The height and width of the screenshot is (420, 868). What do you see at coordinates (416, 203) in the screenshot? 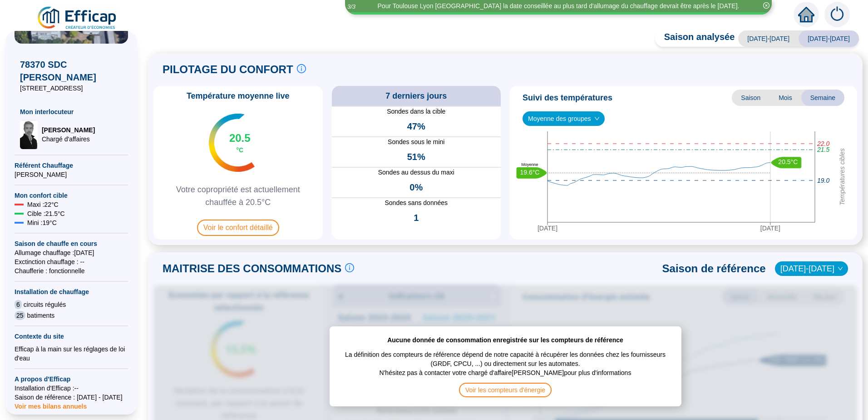
I see `span: Sondes sans données` at bounding box center [416, 203].